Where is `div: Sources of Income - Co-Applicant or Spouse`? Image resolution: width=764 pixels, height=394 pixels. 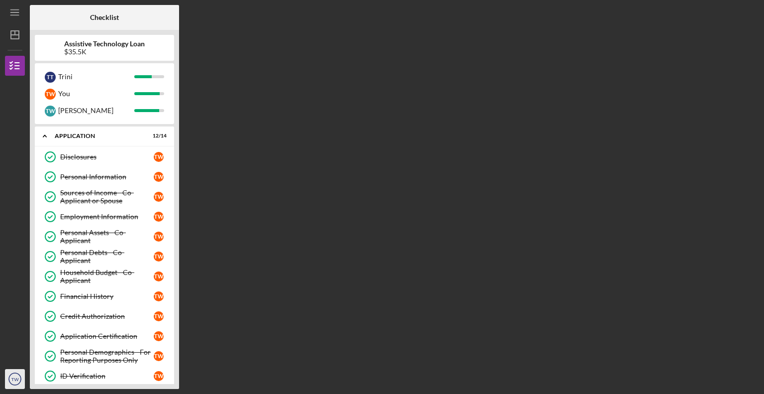 div: Sources of Income - Co-Applicant or Spouse is located at coordinates (107, 197).